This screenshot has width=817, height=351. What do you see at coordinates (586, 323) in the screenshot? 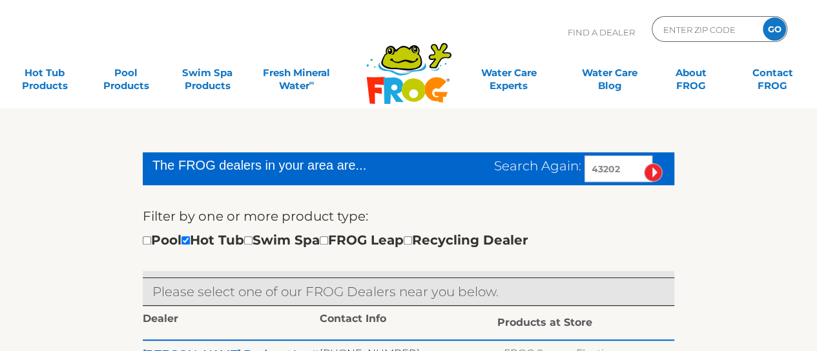
I see `div: Products at Store` at bounding box center [586, 323].